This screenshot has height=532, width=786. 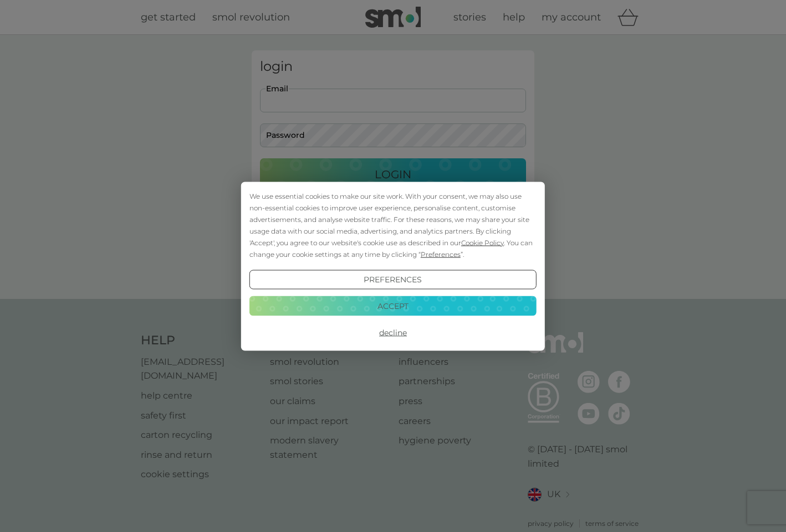 What do you see at coordinates (482, 242) in the screenshot?
I see `span: Cookie Policy` at bounding box center [482, 242].